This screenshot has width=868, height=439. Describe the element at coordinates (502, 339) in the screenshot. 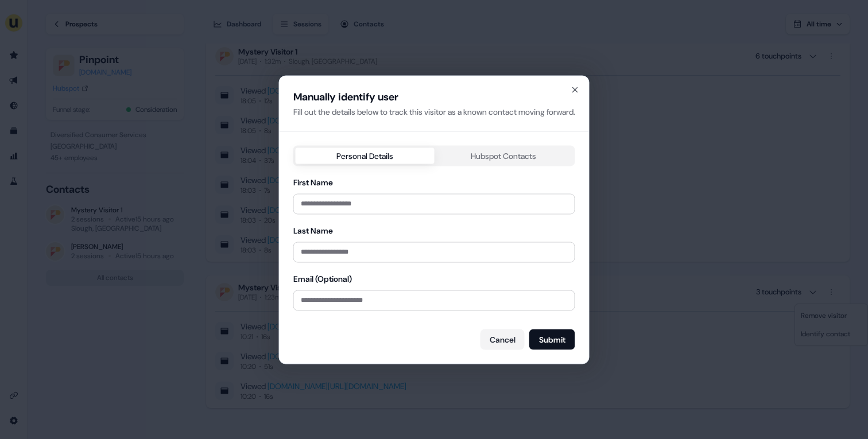

I see `button: Cancel` at that location.